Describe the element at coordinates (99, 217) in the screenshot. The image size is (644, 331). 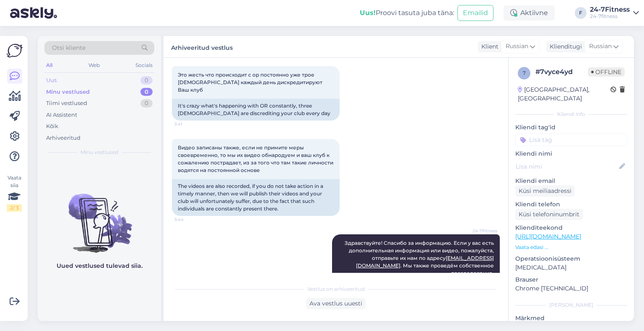
I see `img: No chats` at that location.